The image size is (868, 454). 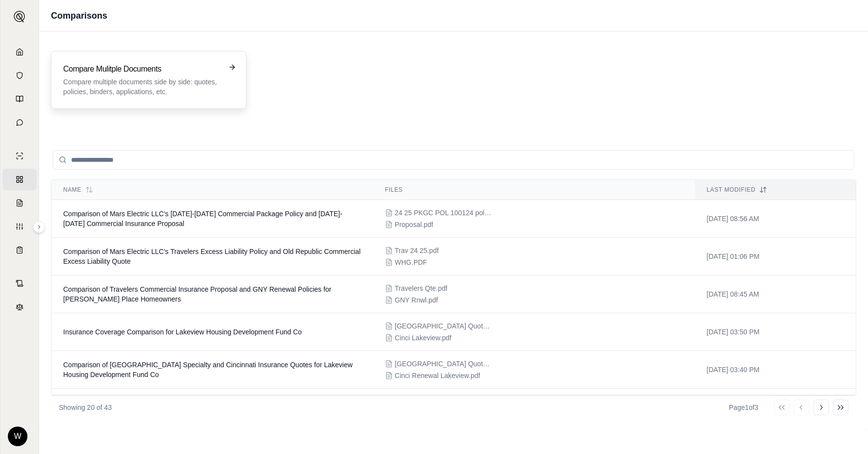 I want to click on div: Page 1 of 3, so click(x=743, y=407).